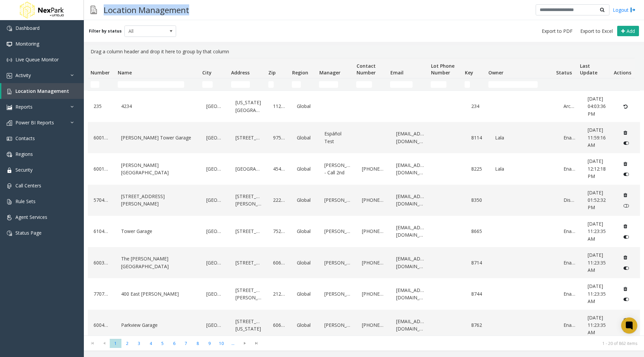  What do you see at coordinates (106, 31) in the screenshot?
I see `label: Filter by status` at bounding box center [106, 31].